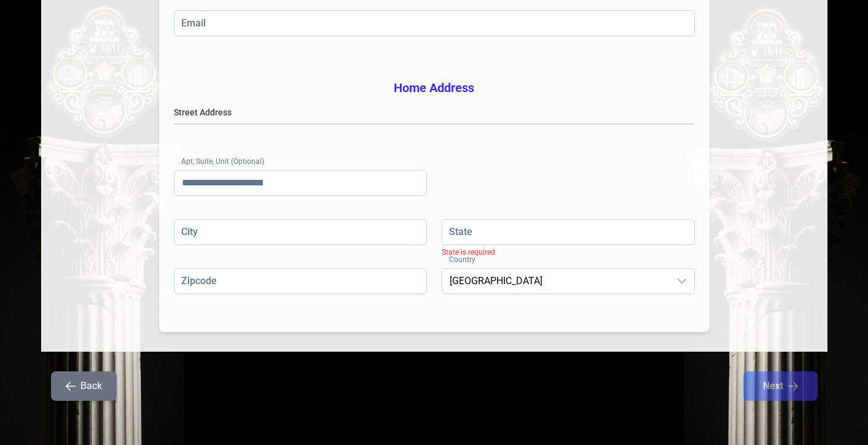 The height and width of the screenshot is (445, 868). What do you see at coordinates (434, 88) in the screenshot?
I see `h3: Home Address` at bounding box center [434, 88].